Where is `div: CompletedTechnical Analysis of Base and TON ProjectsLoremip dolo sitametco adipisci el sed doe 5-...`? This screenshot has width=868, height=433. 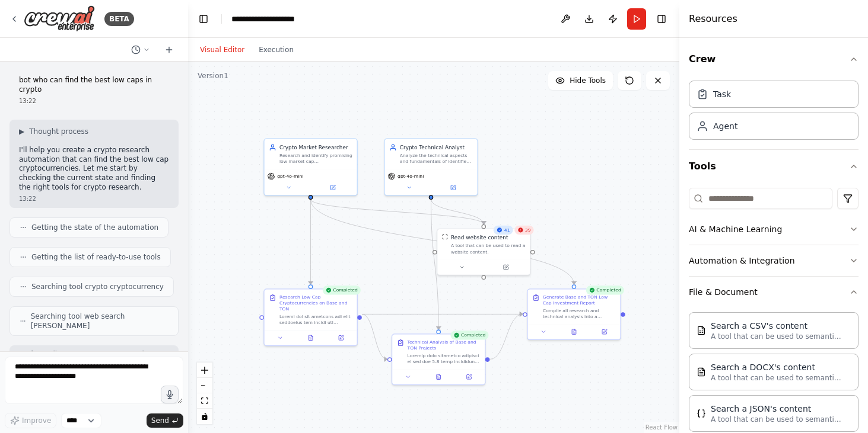 div: CompletedTechnical Analysis of Base and TON ProjectsLoremip dolo sitametco adipisci el sed doe 5-... is located at coordinates (439, 359).